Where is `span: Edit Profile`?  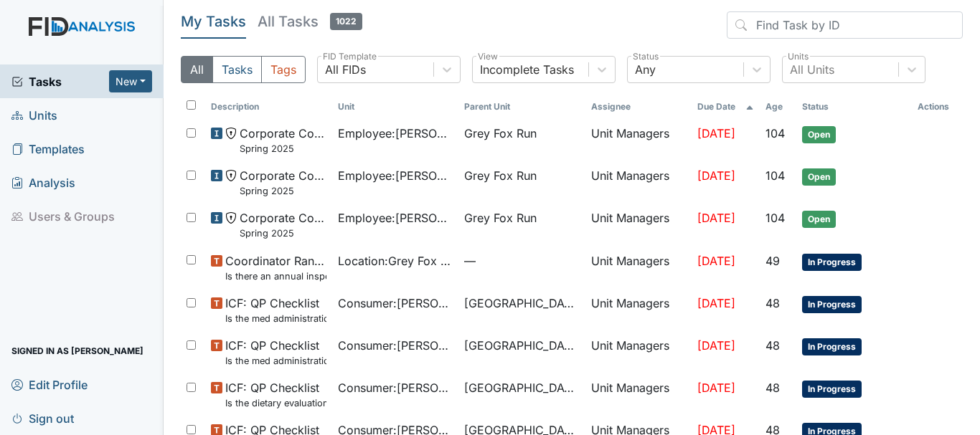 span: Edit Profile is located at coordinates (50, 384).